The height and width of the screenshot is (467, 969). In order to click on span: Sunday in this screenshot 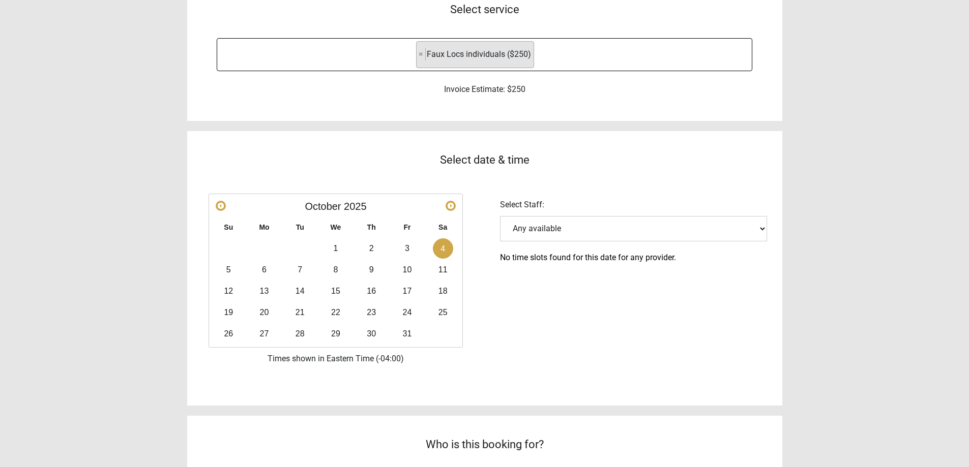, I will do `click(228, 227)`.